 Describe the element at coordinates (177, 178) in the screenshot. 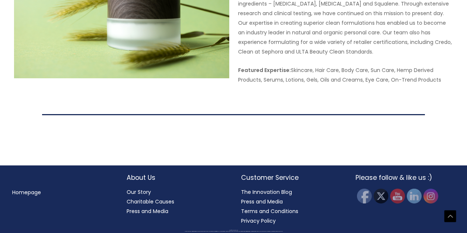

I see `h2: About Us` at that location.